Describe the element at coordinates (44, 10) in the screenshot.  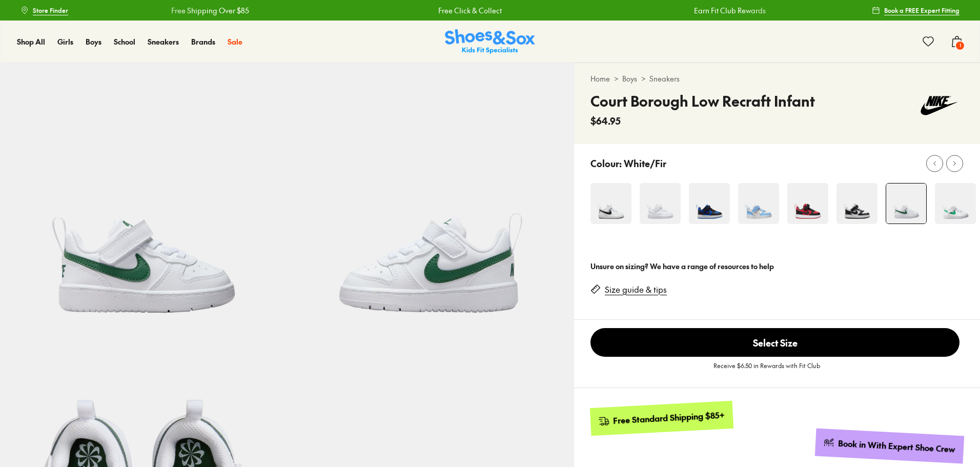
I see `a: Store Finder` at that location.